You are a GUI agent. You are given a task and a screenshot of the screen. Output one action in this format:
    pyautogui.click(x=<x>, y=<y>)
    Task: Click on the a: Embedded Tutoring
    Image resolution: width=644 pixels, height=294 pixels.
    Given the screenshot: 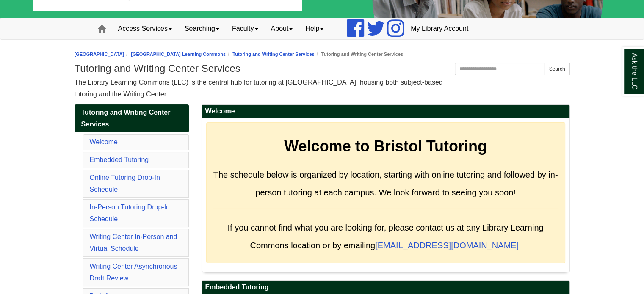 What is the action you would take?
    pyautogui.click(x=119, y=159)
    